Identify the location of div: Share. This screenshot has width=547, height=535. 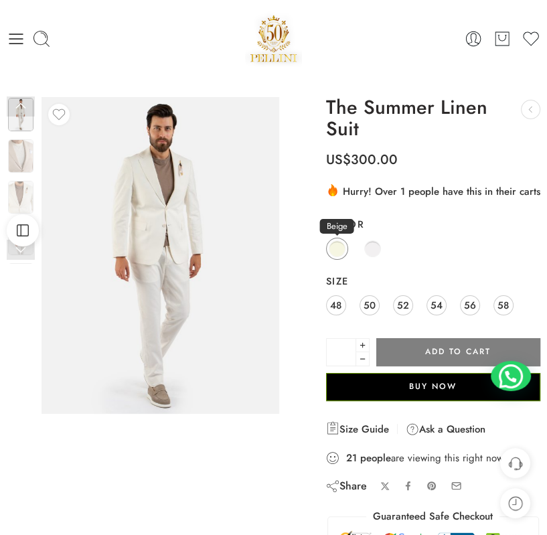
(346, 486).